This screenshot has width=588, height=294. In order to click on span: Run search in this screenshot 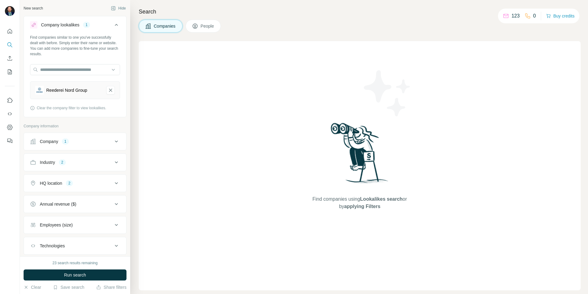, I will do `click(75, 275)`.